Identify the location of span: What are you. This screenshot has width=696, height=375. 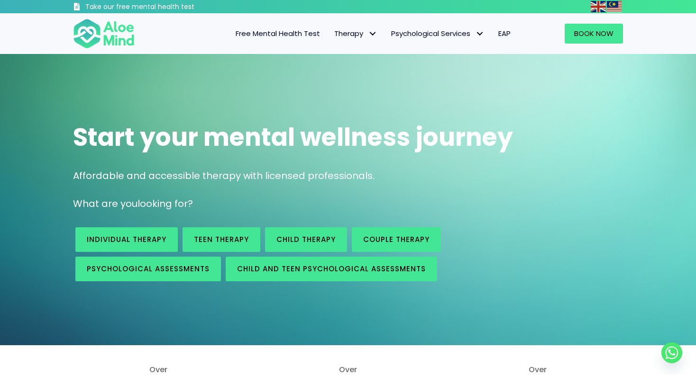
(105, 204).